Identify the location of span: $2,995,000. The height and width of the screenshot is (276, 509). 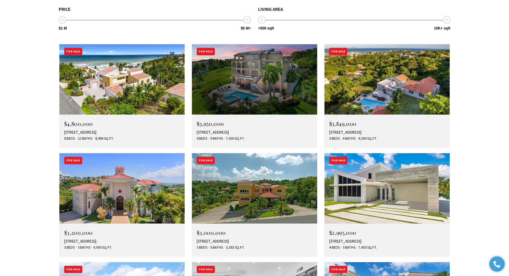
(343, 233).